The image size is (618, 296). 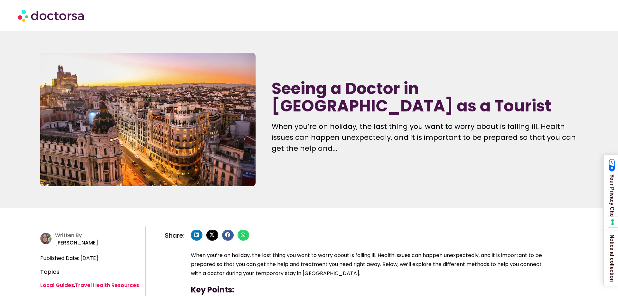 I want to click on img: Seeing a Doctor in Spain as a Tourist - a practical guide for travelers, so click(x=148, y=119).